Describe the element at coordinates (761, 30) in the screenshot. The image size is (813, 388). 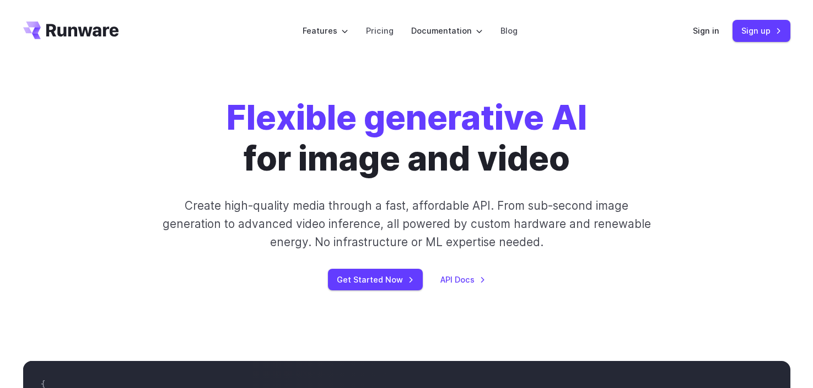
I see `a: Sign up` at that location.